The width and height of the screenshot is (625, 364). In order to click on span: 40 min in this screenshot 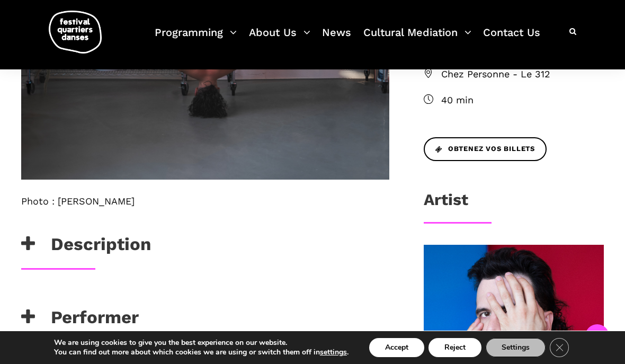, I will do `click(522, 100)`.